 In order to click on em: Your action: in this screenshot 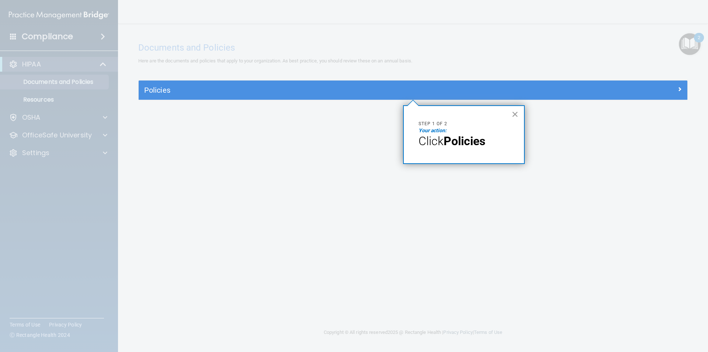, I will do `click(433, 130)`.